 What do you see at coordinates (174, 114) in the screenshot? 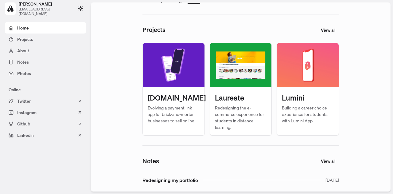
I see `p: Evolving a payment link app for brick-and-mortar businesses to sell online.` at bounding box center [174, 114].